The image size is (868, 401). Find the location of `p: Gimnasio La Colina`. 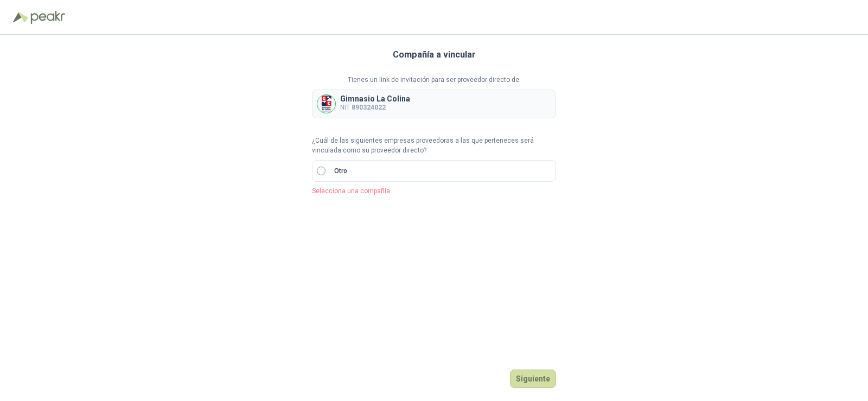

p: Gimnasio La Colina is located at coordinates (375, 99).